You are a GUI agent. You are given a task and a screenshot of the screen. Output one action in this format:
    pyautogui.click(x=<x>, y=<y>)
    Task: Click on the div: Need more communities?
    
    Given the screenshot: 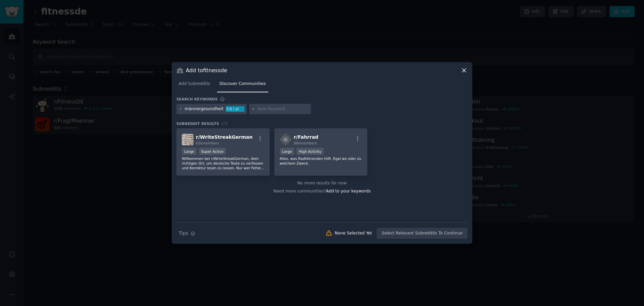 What is the action you would take?
    pyautogui.click(x=322, y=190)
    